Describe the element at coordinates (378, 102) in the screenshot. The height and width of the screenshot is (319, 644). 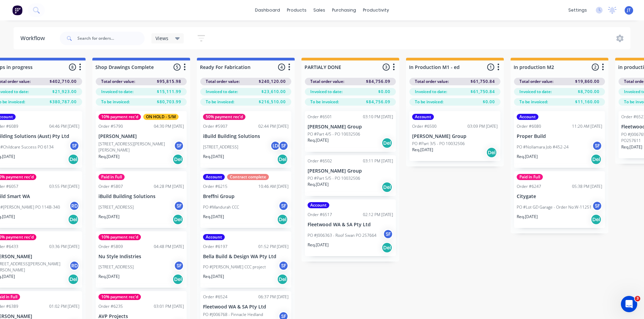
I see `span: $84,756.09` at that location.